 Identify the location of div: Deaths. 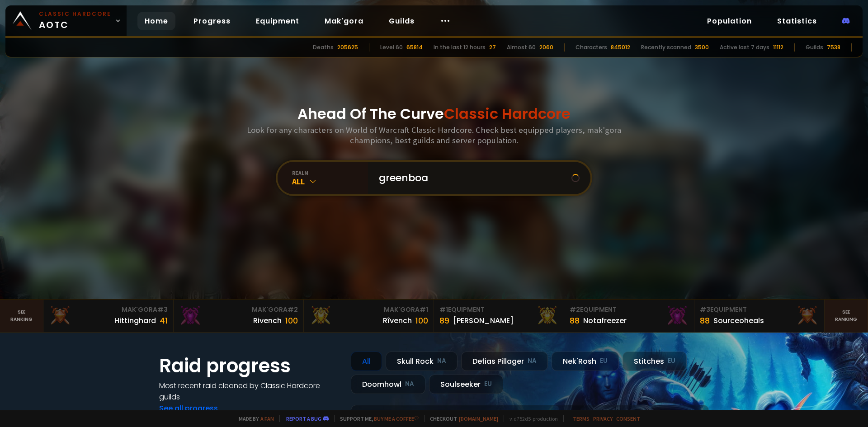
(323, 48).